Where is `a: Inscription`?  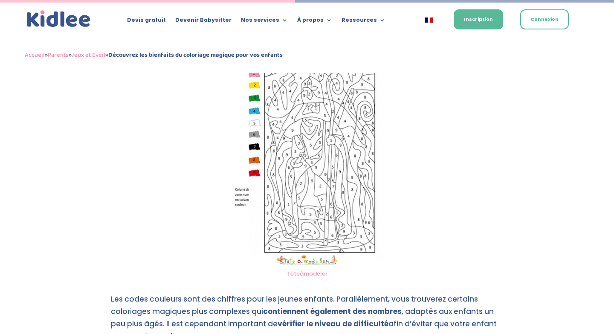
a: Inscription is located at coordinates (479, 19).